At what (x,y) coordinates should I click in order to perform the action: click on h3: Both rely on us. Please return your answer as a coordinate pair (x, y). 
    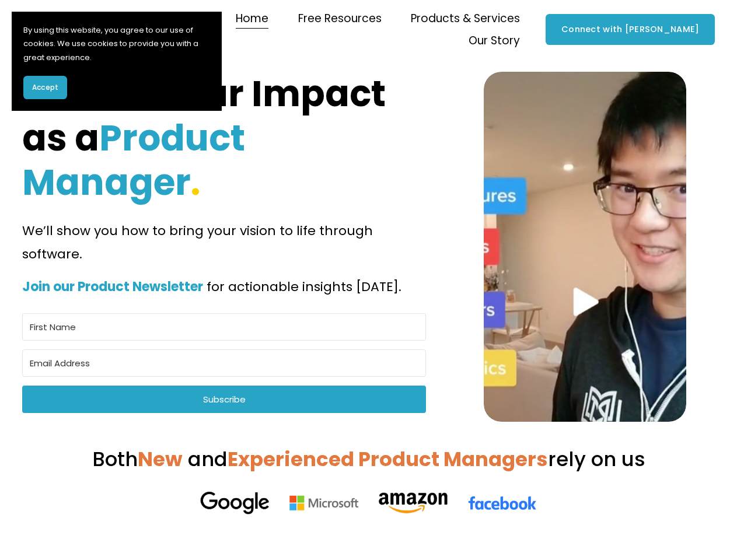
    Looking at the image, I should click on (368, 459).